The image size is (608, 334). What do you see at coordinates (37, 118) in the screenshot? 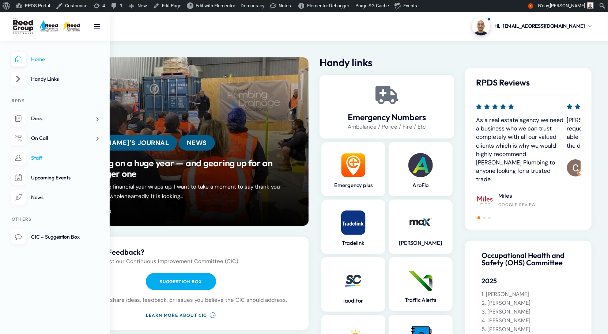
I see `span: Docs` at bounding box center [37, 118].